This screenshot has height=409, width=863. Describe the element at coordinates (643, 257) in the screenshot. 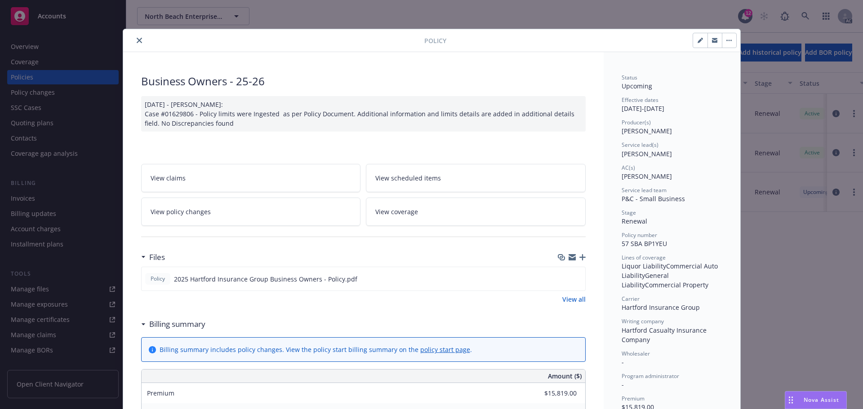

I see `span: Lines of coverage` at that location.